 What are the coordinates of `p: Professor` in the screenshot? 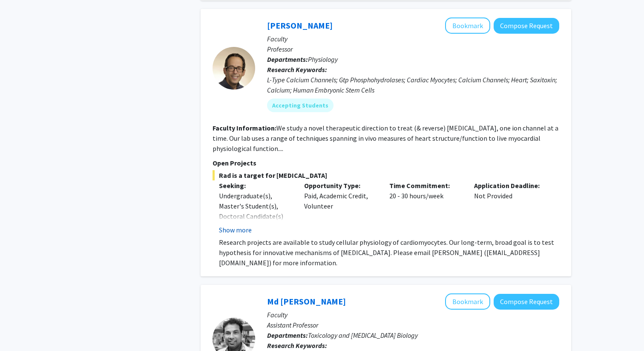 It's located at (413, 49).